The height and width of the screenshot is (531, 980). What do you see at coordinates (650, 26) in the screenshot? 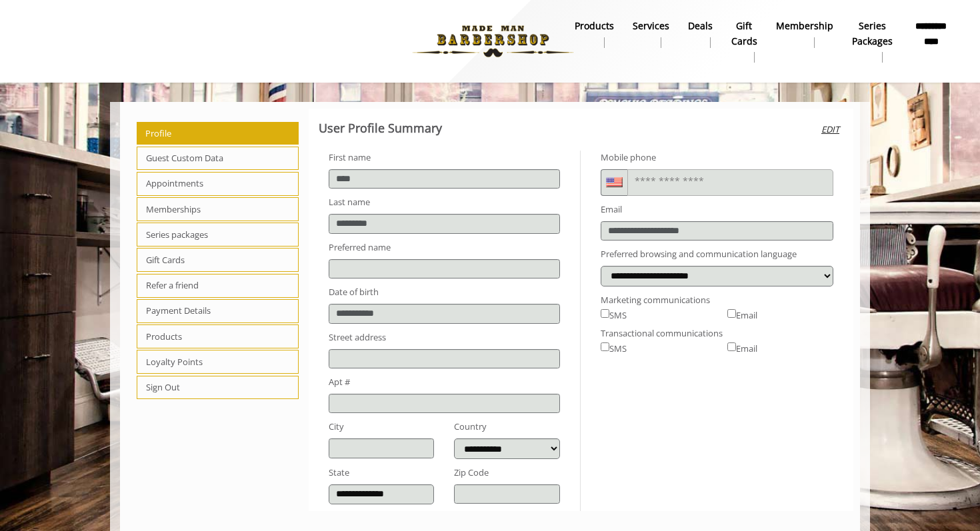
I see `b: Services` at bounding box center [650, 26].